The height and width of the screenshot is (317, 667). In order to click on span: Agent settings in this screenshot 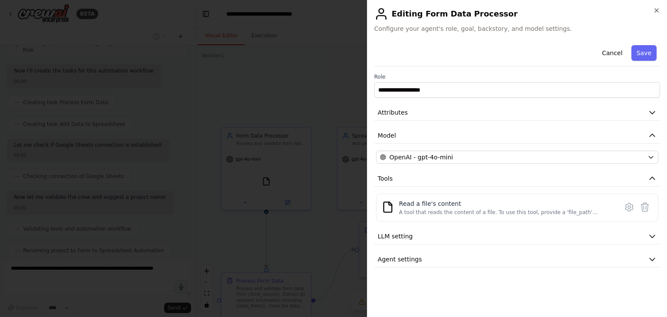, I will do `click(400, 259)`.